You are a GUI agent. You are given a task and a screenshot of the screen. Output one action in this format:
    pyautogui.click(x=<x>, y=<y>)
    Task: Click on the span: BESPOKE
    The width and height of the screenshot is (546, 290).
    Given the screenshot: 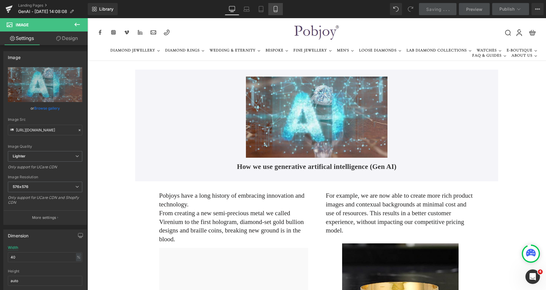 What is the action you would take?
    pyautogui.click(x=187, y=32)
    